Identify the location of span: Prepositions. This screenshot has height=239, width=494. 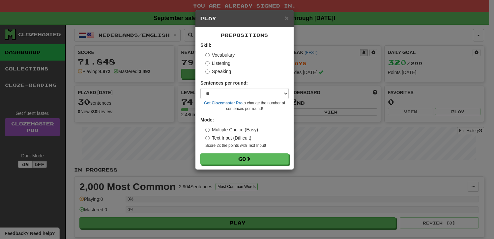
(244, 35).